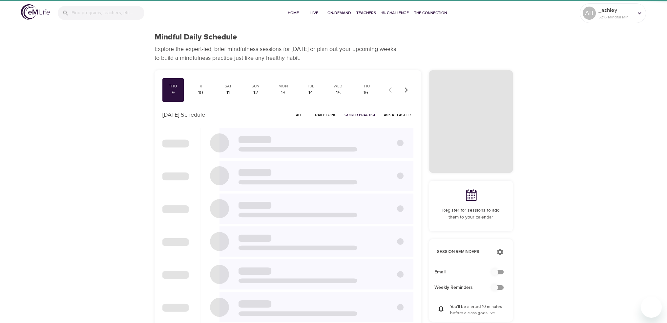 The width and height of the screenshot is (667, 323). What do you see at coordinates (360, 115) in the screenshot?
I see `button: Guided Practice` at bounding box center [360, 115].